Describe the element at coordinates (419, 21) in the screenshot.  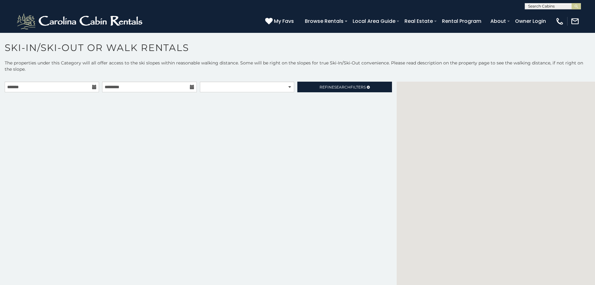
I see `a: Real Estate` at that location.